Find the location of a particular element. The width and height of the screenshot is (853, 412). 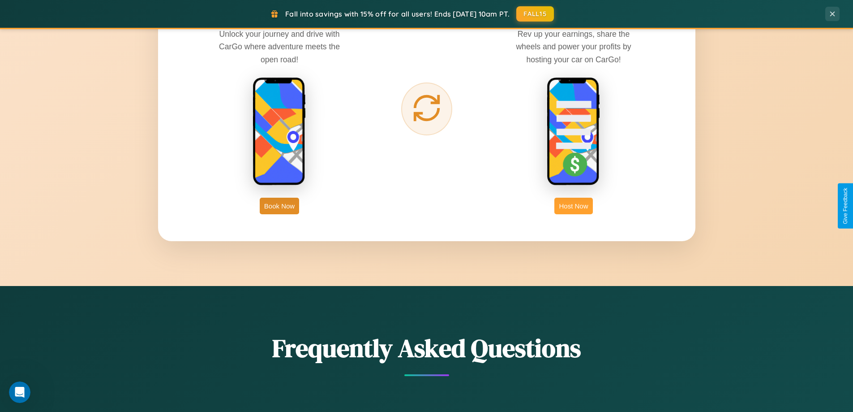

p: Rev up your earnings, share the wheels and power your profits by hosting your car on CarGo! is located at coordinates (574, 47).